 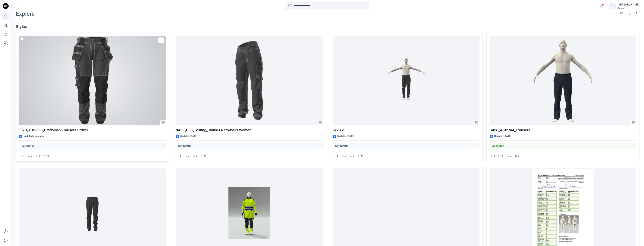 I want to click on p: 1979_A-02395_Craftsman Trousers Striker, so click(x=92, y=130).